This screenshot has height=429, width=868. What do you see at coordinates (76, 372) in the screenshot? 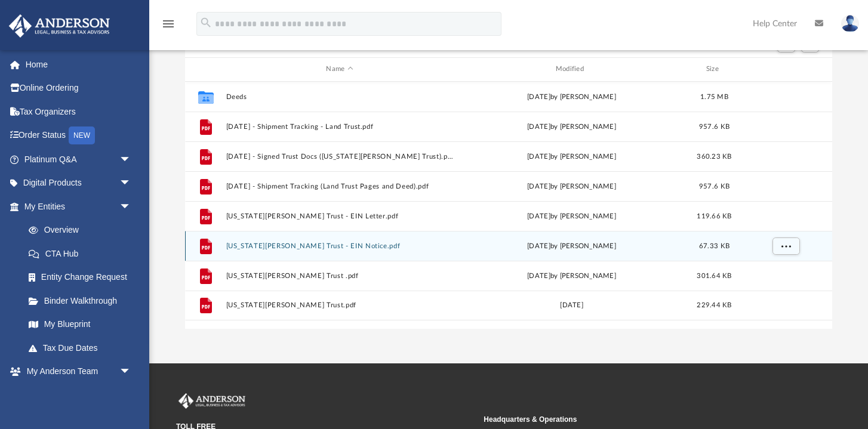
I see `a: My Anderson Teamarrow_drop_down` at bounding box center [76, 372].